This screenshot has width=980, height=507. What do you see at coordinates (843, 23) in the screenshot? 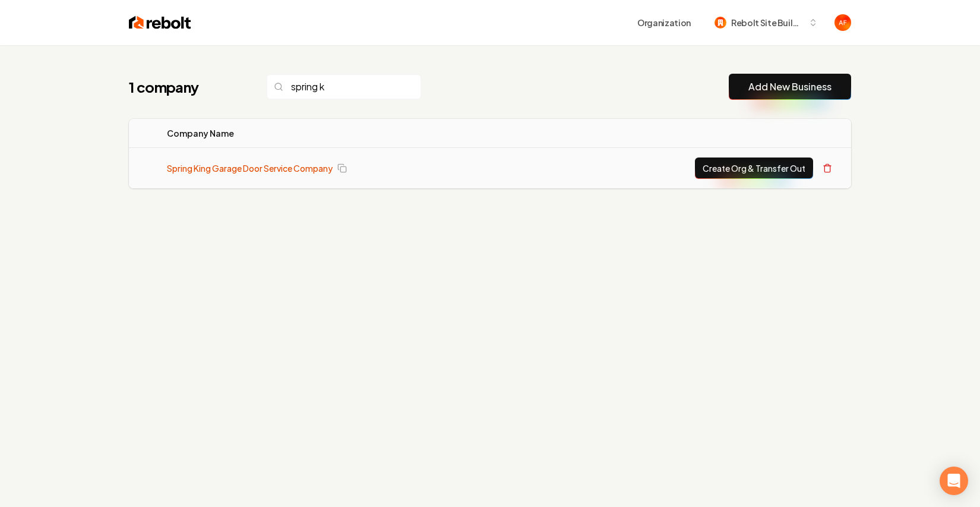
I see `button: Open user button` at bounding box center [843, 23].